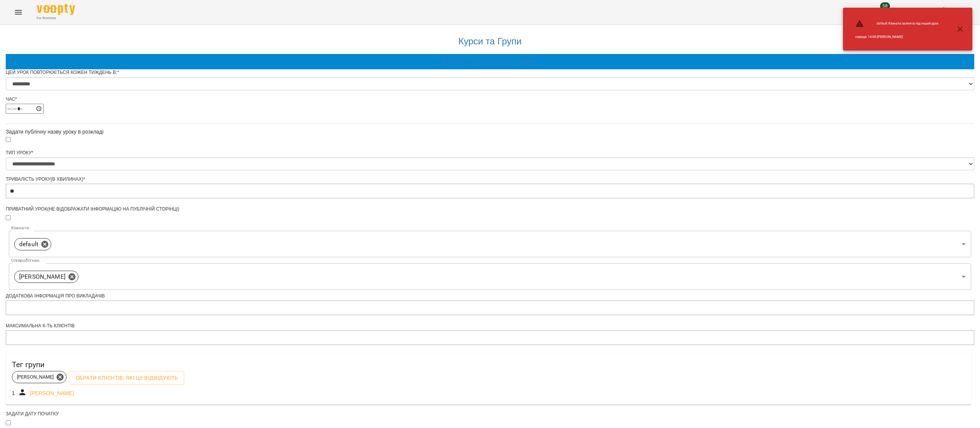  What do you see at coordinates (18, 12) in the screenshot?
I see `button: Menu` at bounding box center [18, 12].